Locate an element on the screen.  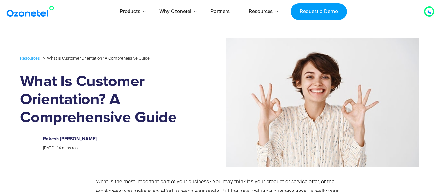
span: mins read is located at coordinates (71, 148).